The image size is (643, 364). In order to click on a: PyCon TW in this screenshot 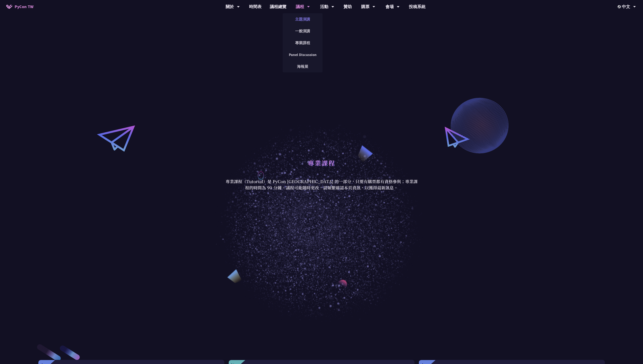, I will do `click(19, 6)`.